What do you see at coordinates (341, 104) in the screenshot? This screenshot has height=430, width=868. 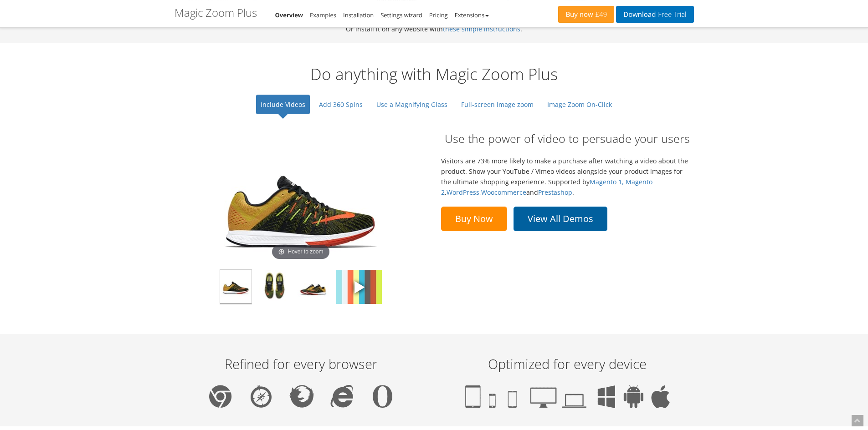 I see `a: Add 360 Spins` at bounding box center [341, 104].